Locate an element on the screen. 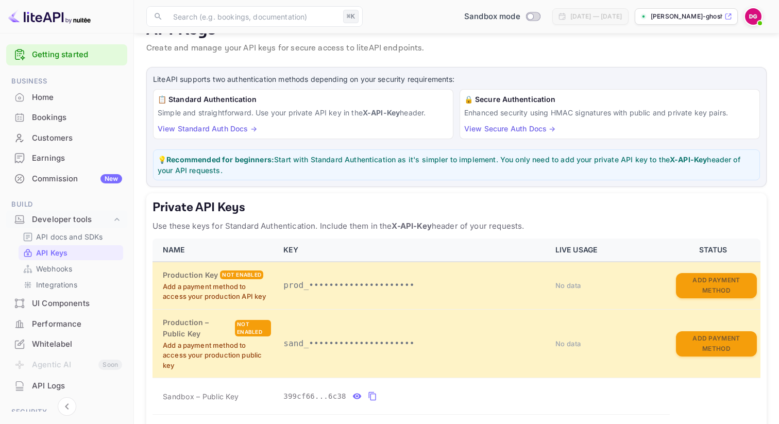 Image resolution: width=779 pixels, height=424 pixels. button: Collapse navigation is located at coordinates (67, 406).